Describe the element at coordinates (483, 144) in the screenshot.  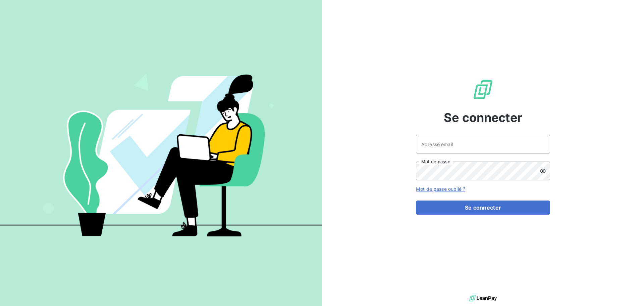
I see `input: placeholder` at that location.